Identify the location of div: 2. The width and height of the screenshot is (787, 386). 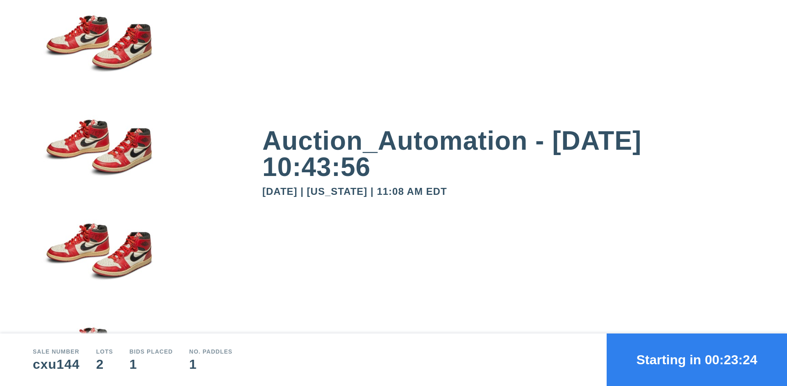
(104, 364).